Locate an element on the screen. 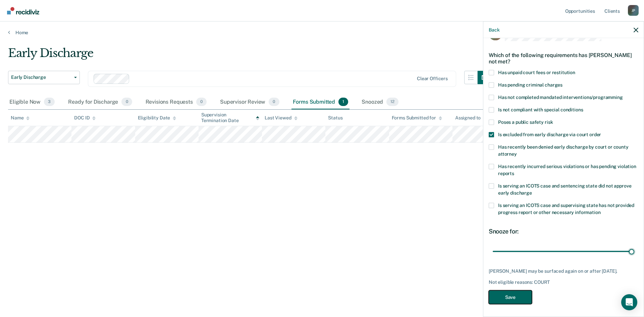 The image size is (644, 317). button: Profile dropdown button is located at coordinates (633, 11).